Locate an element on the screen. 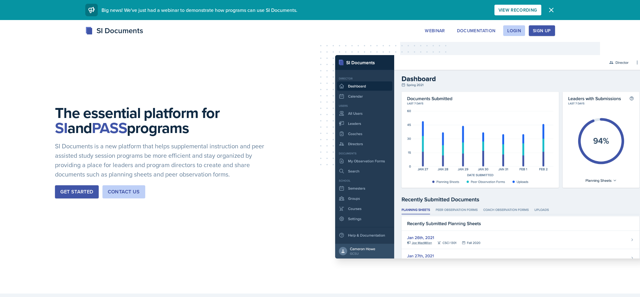 Image resolution: width=640 pixels, height=297 pixels. div: Documentation is located at coordinates (477, 31).